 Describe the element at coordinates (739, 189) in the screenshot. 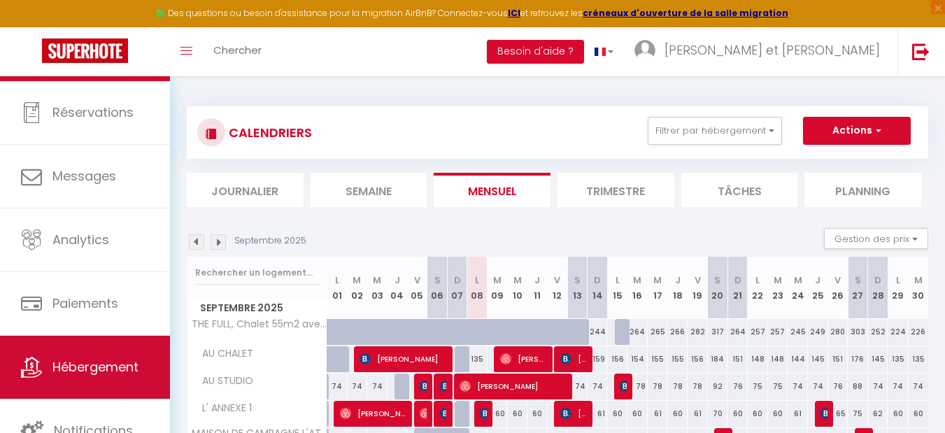

I see `li: Tâches` at that location.